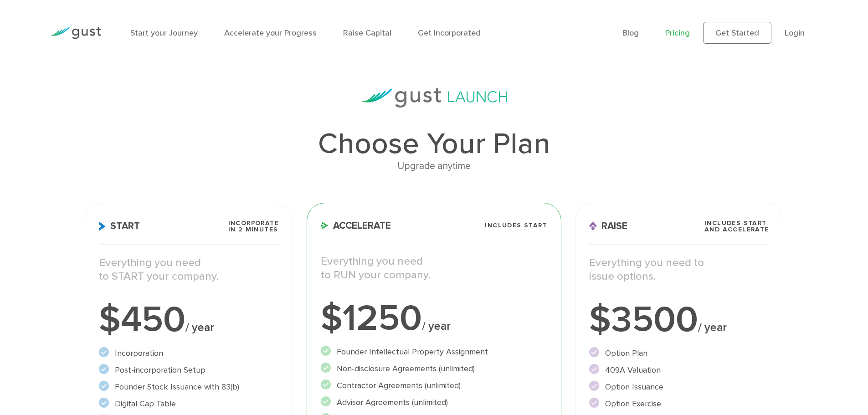 The image size is (868, 415). Describe the element at coordinates (679, 353) in the screenshot. I see `li: Option Plan` at that location.